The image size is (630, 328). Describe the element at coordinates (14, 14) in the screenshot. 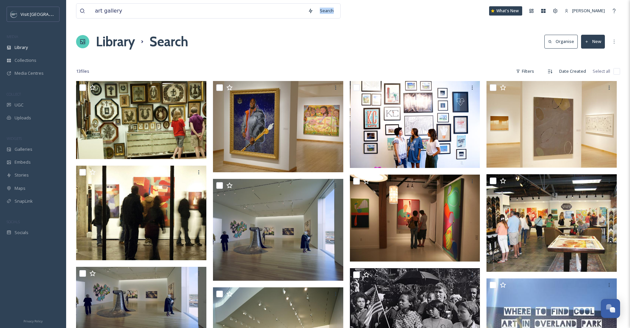

I see `img: c3es6xdrejuflcaqpovn.png` at that location.